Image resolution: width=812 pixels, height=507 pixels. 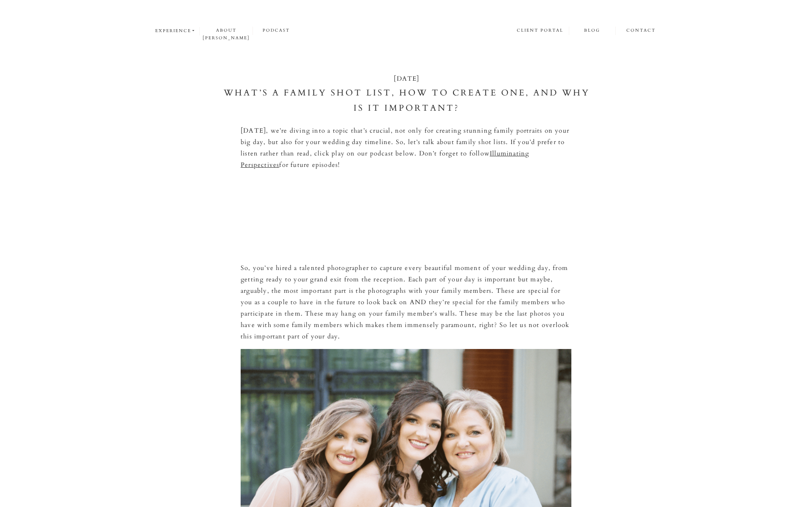 I want to click on a: experience, so click(x=176, y=31).